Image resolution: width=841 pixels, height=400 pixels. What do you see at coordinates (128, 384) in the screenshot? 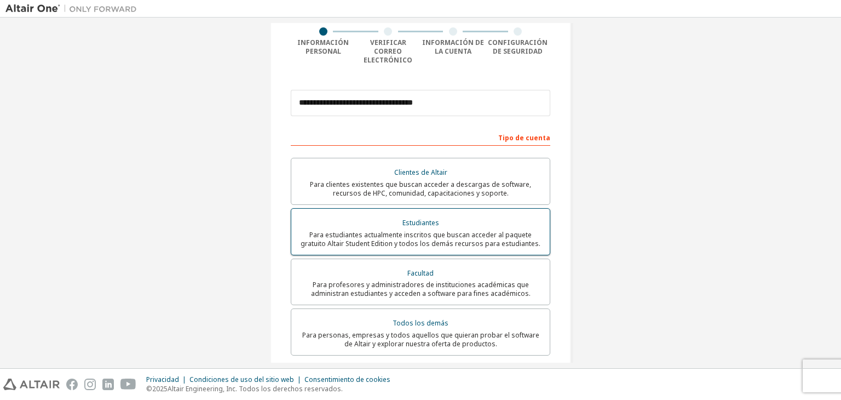
I see `img: youtube.svg` at bounding box center [128, 384].